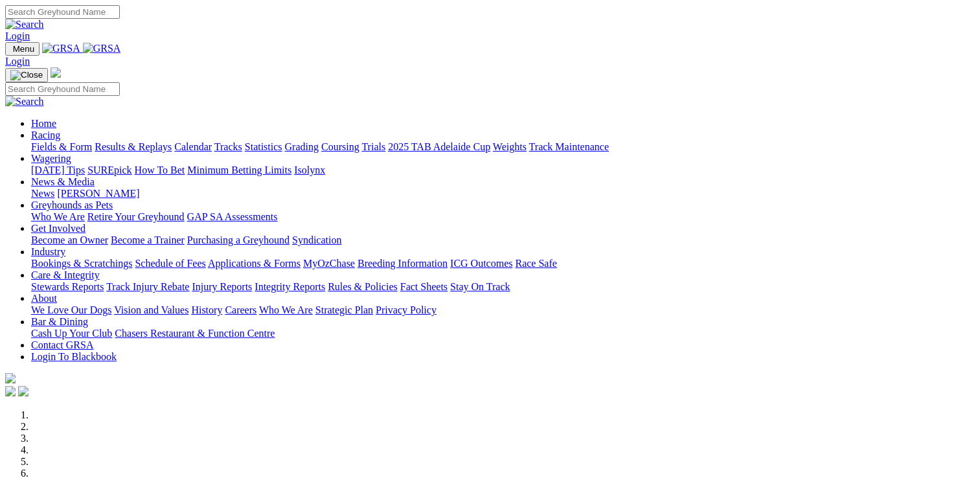  What do you see at coordinates (503, 171) in the screenshot?
I see `div: Wagering` at bounding box center [503, 171].